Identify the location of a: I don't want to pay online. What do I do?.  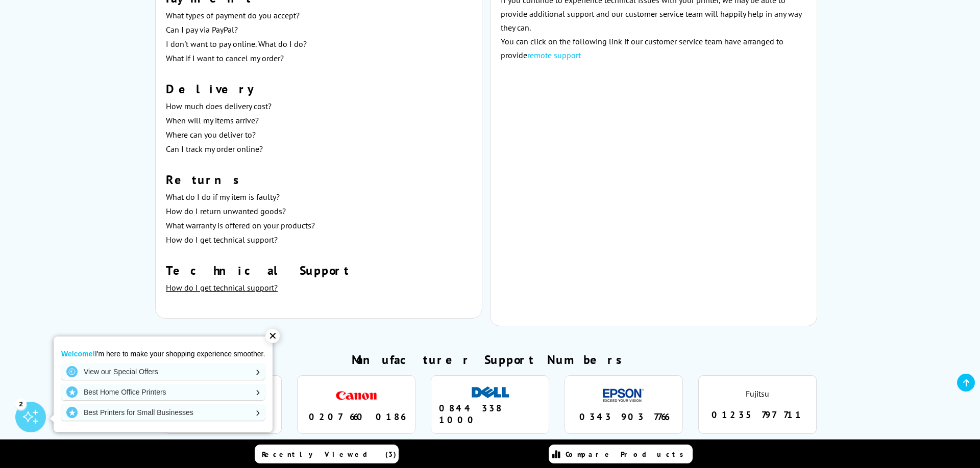
(236, 44).